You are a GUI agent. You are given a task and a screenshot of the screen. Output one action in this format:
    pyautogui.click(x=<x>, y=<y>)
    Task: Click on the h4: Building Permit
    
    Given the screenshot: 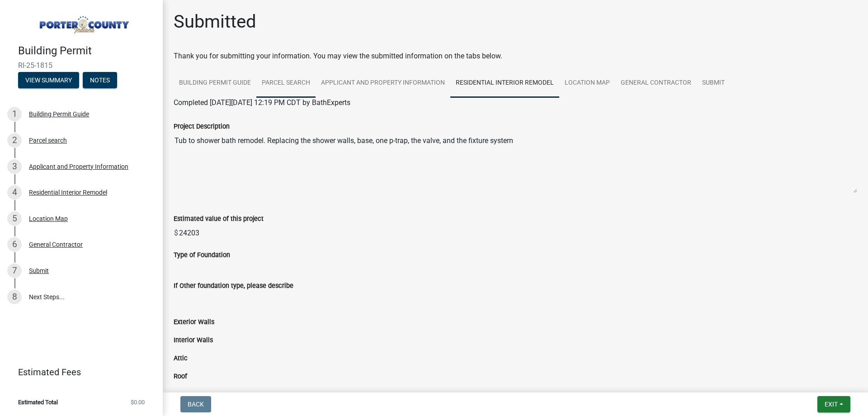 What is the action you would take?
    pyautogui.click(x=87, y=51)
    